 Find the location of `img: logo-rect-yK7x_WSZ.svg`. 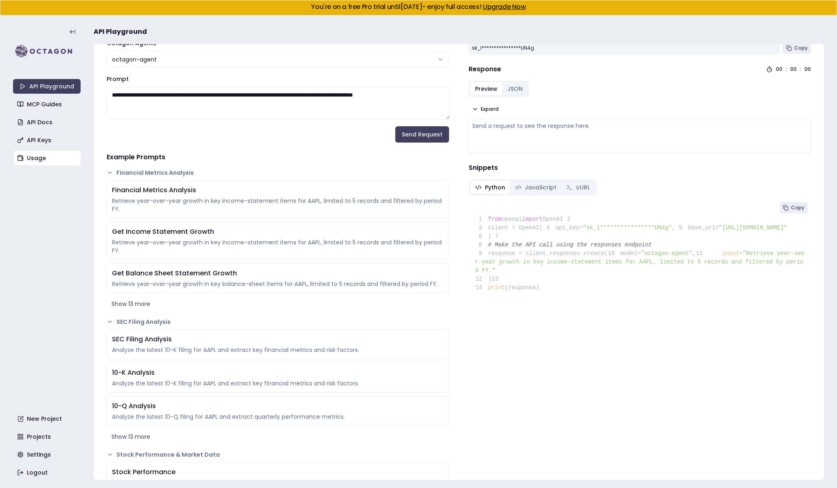

img: logo-rect-yK7x_WSZ.svg is located at coordinates (47, 51).